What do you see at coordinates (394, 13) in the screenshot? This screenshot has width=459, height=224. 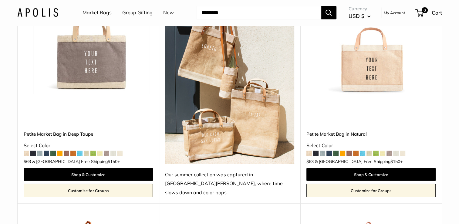 I see `a: My Account` at bounding box center [394, 13].